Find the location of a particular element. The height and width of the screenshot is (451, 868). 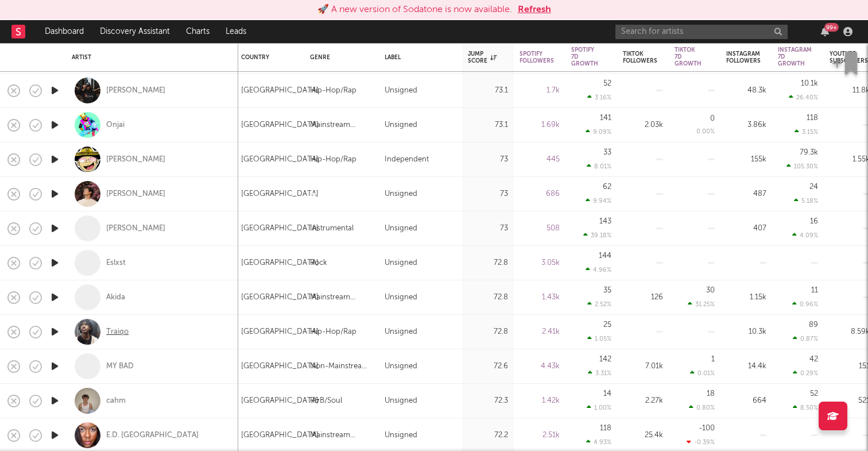

div: -100 is located at coordinates (707, 428).